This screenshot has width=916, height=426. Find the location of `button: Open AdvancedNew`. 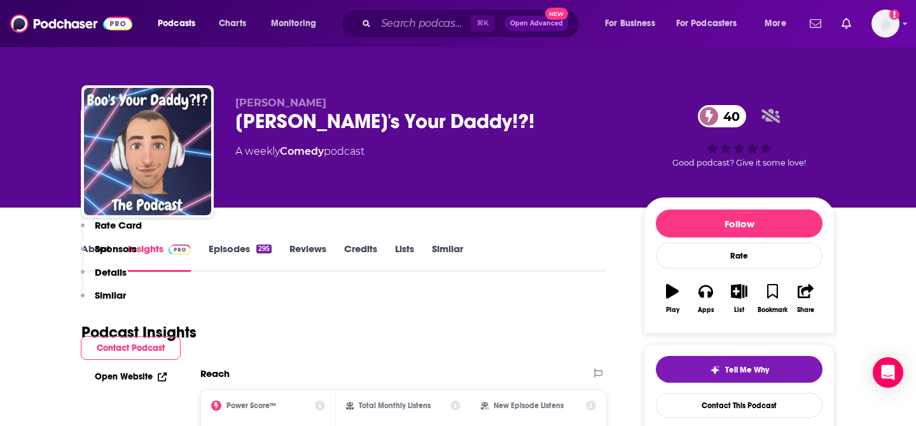

button: Open AdvancedNew is located at coordinates (536, 24).